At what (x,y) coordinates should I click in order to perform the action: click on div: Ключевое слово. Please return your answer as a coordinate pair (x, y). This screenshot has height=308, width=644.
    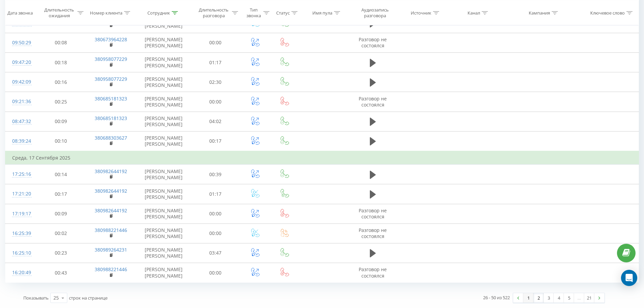
    Looking at the image, I should click on (607, 13).